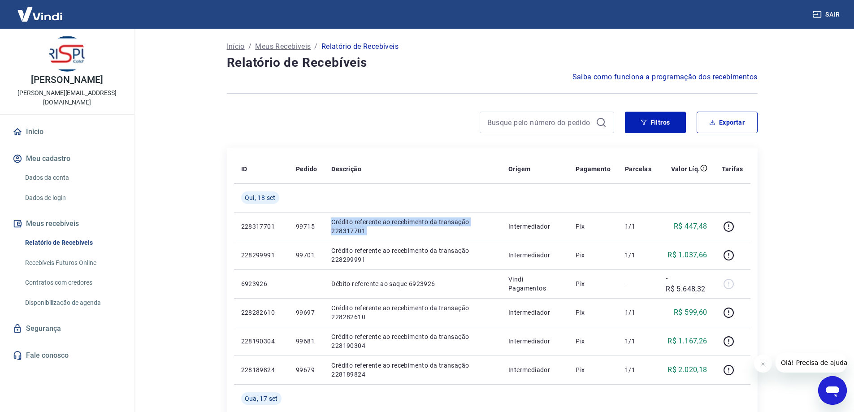 The image size is (854, 412). I want to click on h4: Relatório de Recebíveis, so click(492, 63).